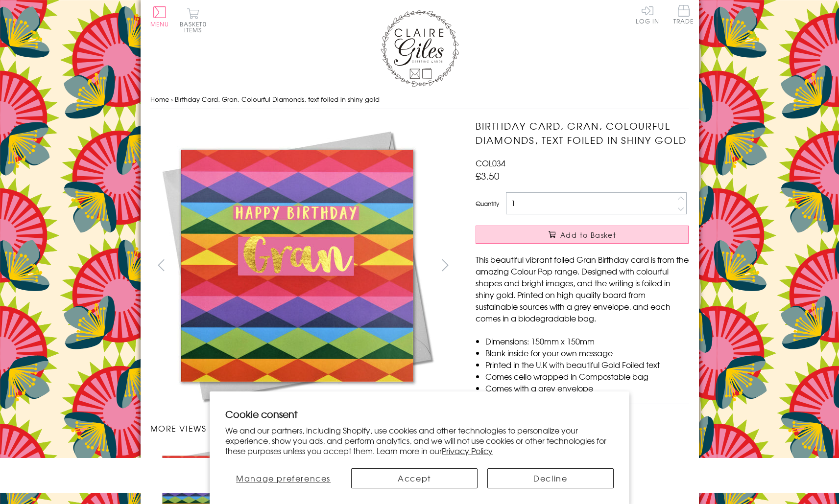  What do you see at coordinates (684, 15) in the screenshot?
I see `a: Trade` at bounding box center [684, 15].